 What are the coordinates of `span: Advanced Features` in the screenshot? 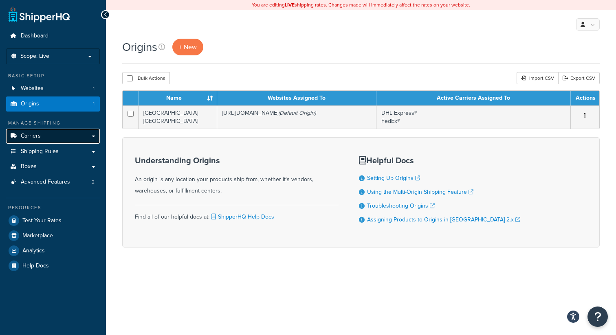 It's located at (45, 182).